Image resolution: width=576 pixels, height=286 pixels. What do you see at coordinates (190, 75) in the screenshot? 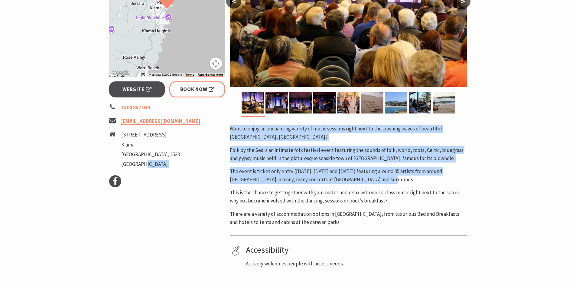
I see `a: Terms (opens in new tab)` at bounding box center [190, 75].